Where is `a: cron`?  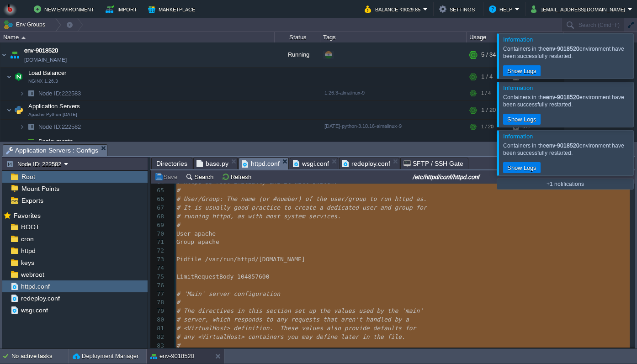
a: cron is located at coordinates (27, 239).